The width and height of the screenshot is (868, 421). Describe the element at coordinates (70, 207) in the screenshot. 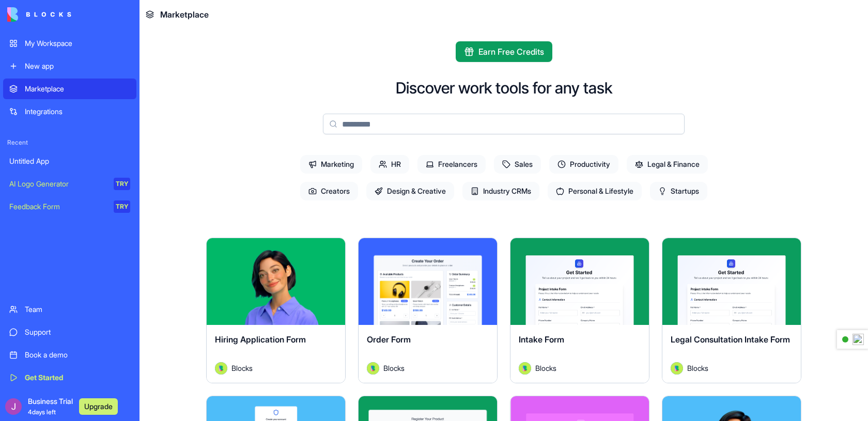

I see `a: Feedback FormTRY` at that location.